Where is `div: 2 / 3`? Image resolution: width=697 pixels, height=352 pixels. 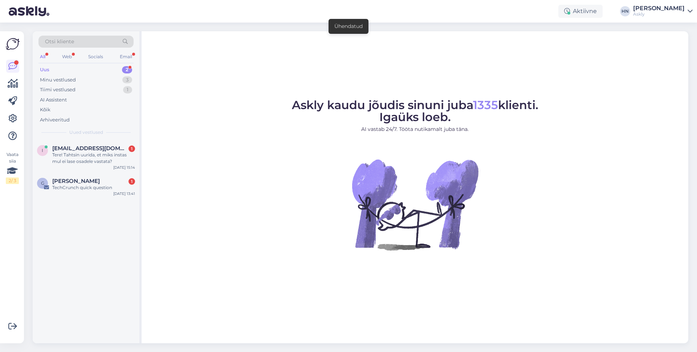
div: 2 / 3 is located at coordinates (12, 180).